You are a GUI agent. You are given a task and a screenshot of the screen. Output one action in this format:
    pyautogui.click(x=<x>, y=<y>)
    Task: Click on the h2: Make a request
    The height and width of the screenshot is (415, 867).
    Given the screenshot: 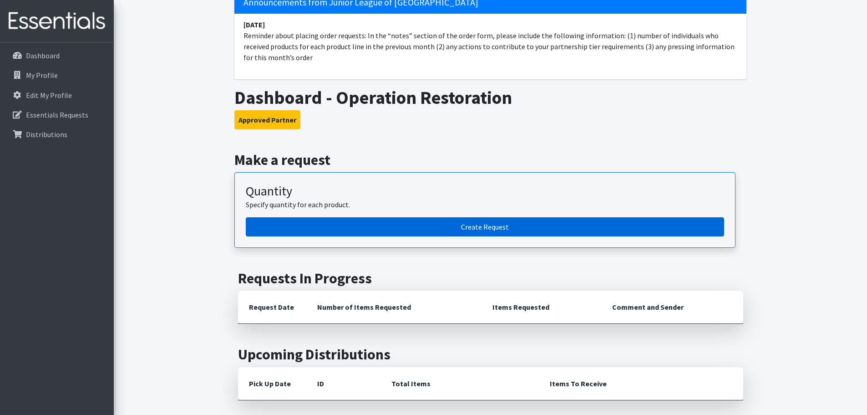 What is the action you would take?
    pyautogui.click(x=490, y=160)
    